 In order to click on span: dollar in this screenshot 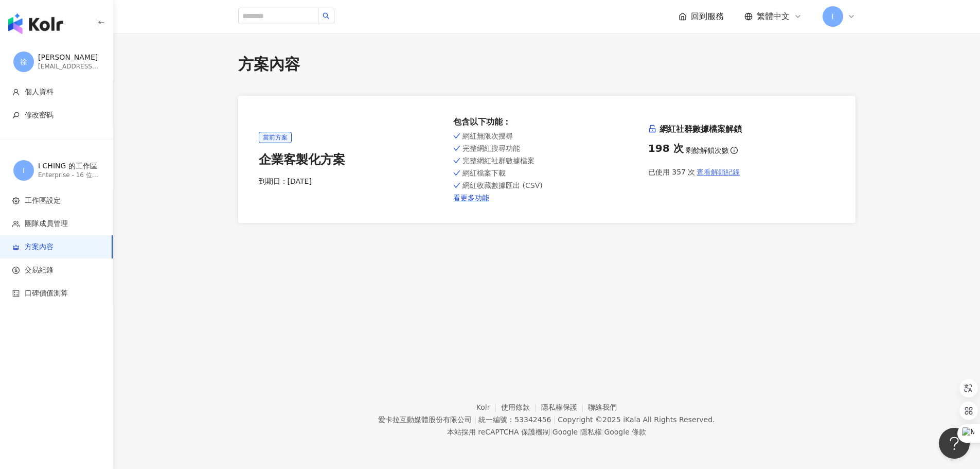, I will do `click(16, 270)`.